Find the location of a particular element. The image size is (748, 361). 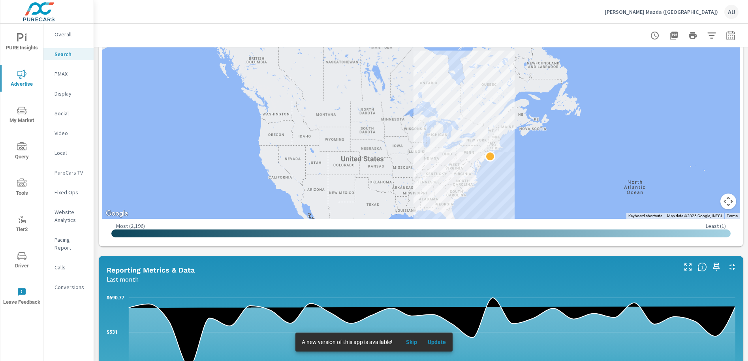

div: Fixed Ops is located at coordinates (68, 192).